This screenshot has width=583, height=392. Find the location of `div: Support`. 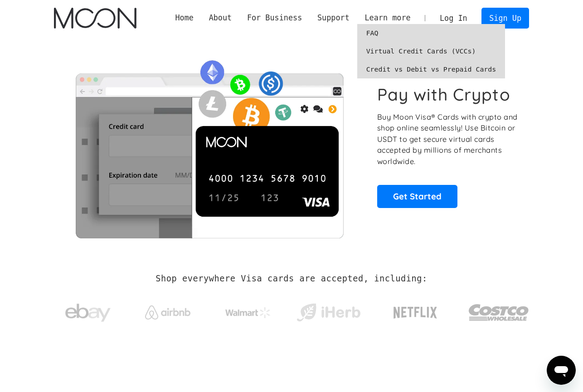

div: Support is located at coordinates (333, 17).